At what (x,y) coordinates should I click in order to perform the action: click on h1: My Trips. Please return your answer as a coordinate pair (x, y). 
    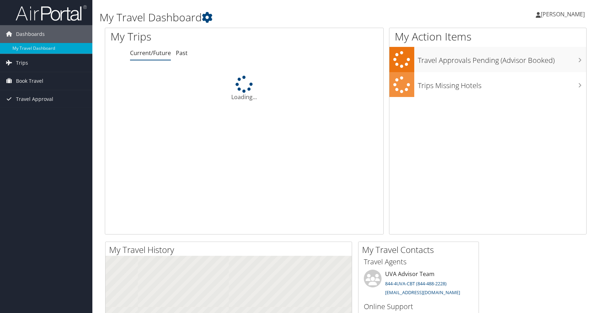
    Looking at the image, I should click on (186, 37).